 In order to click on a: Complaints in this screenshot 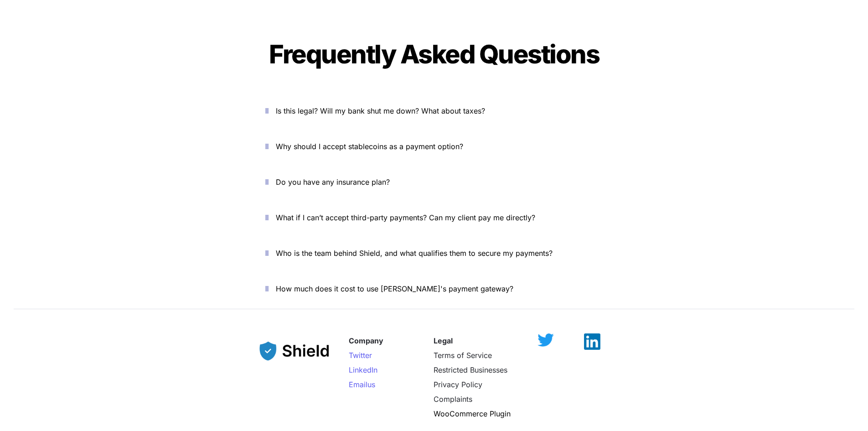, I will do `click(453, 399)`.